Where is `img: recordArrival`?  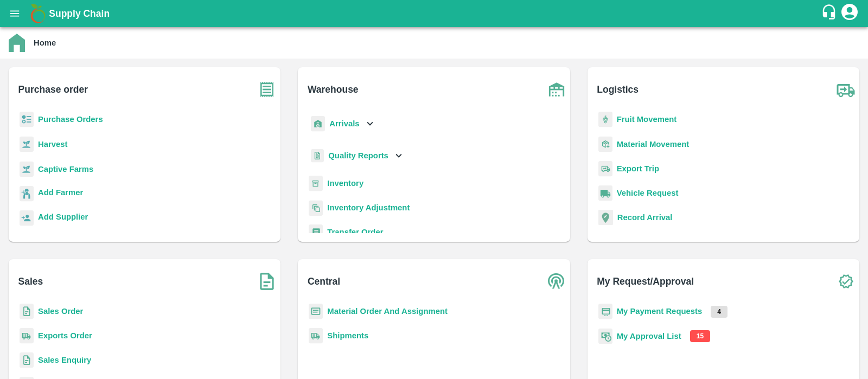 img: recordArrival is located at coordinates (605, 217).